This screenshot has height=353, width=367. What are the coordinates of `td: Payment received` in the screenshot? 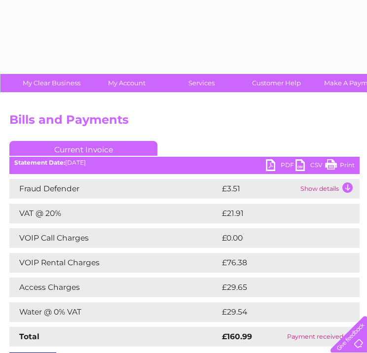 It's located at (315, 337).